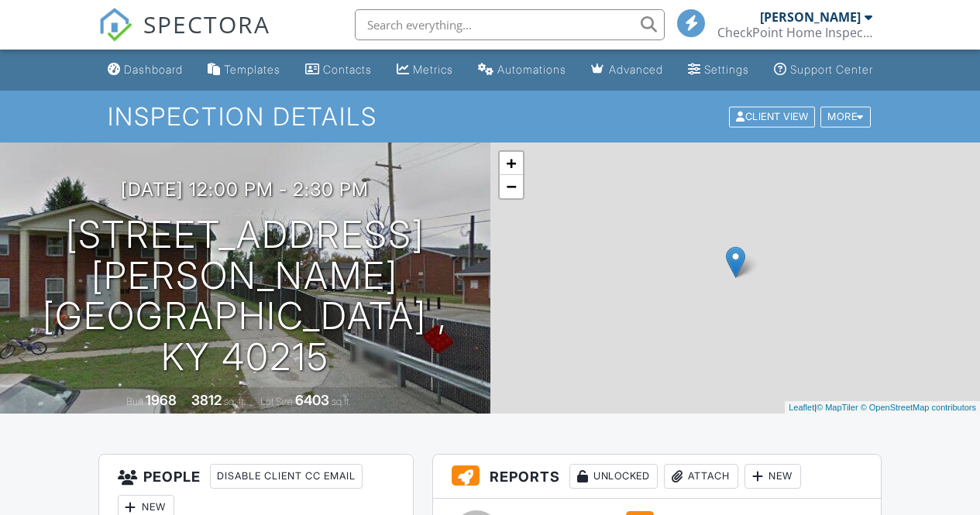 The height and width of the screenshot is (515, 980). Describe the element at coordinates (312, 400) in the screenshot. I see `div: 6403` at that location.